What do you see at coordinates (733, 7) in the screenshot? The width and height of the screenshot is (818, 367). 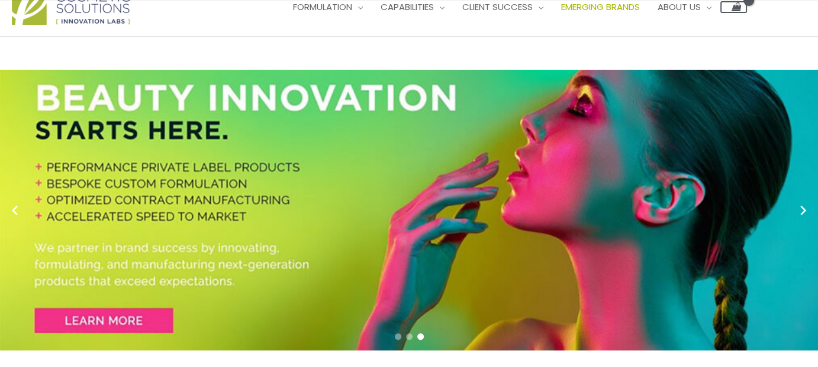 I see `a: View Shopping Cart, empty` at bounding box center [733, 7].